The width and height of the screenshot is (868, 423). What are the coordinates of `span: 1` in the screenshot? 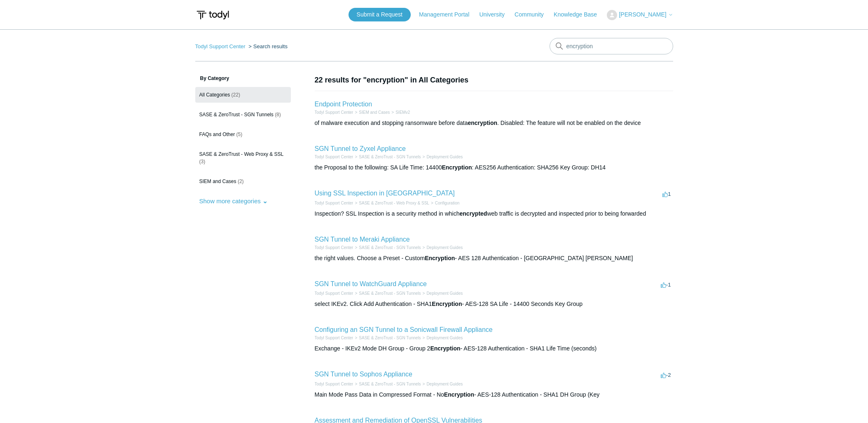 It's located at (666, 194).